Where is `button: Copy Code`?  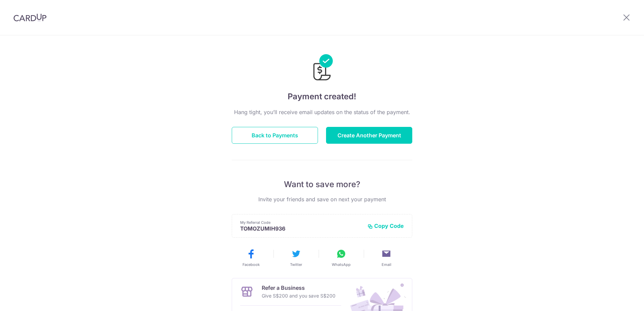
button: Copy Code is located at coordinates (386, 226).